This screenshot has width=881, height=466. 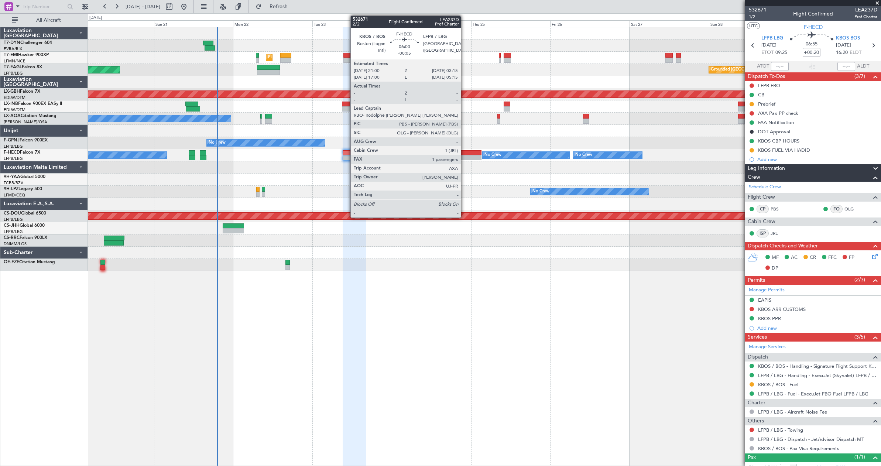 What do you see at coordinates (792, 412) in the screenshot?
I see `a: LFPB / LBG - Aircraft Noise Fee` at bounding box center [792, 412].